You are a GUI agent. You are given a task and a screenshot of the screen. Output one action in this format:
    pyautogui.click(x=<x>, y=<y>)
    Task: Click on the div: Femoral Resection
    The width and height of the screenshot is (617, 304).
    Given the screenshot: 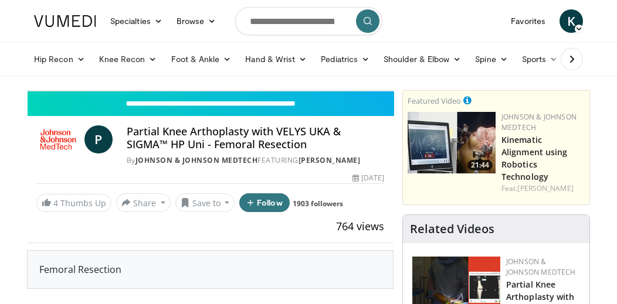 What is the action you would take?
    pyautogui.click(x=210, y=270)
    